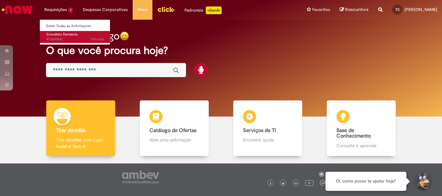  Describe the element at coordinates (174, 128) in the screenshot. I see `a: Catálogo de Ofertas Abra uma solicitação` at that location.